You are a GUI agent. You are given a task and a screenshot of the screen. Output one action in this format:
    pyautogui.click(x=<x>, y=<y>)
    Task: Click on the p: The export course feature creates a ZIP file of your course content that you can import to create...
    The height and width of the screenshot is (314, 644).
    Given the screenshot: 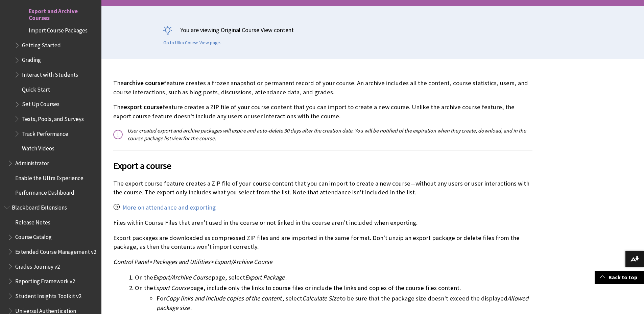 What is the action you would take?
    pyautogui.click(x=323, y=188)
    